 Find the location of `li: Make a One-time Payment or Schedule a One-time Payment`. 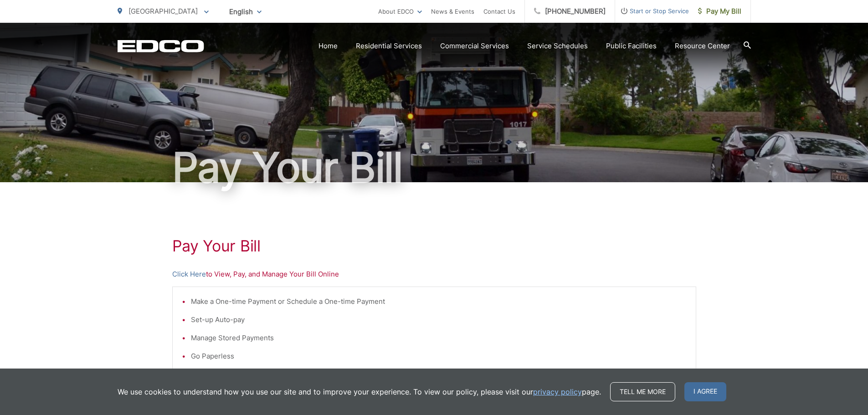

li: Make a One-time Payment or Schedule a One-time Payment is located at coordinates (439, 302).